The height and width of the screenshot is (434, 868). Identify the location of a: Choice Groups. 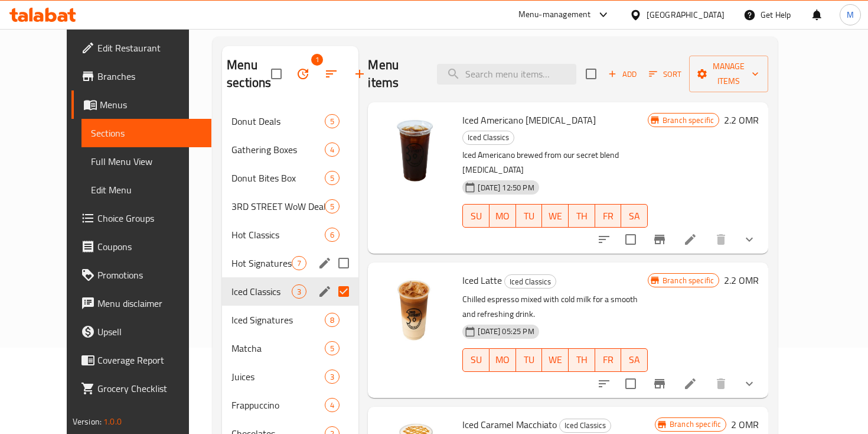
(141, 218).